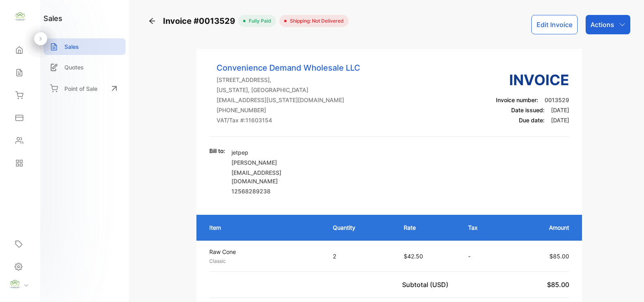 The width and height of the screenshot is (644, 302). Describe the element at coordinates (414, 256) in the screenshot. I see `span: $42.50` at that location.